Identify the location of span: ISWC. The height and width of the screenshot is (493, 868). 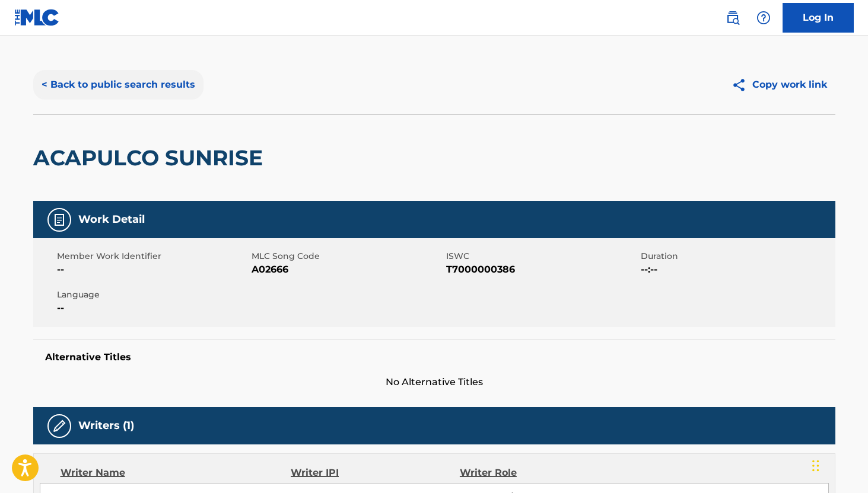
(541, 256).